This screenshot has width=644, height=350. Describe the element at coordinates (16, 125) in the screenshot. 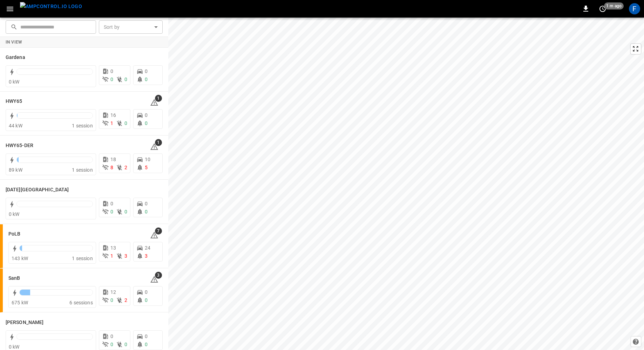

I see `span: 44 kW` at that location.